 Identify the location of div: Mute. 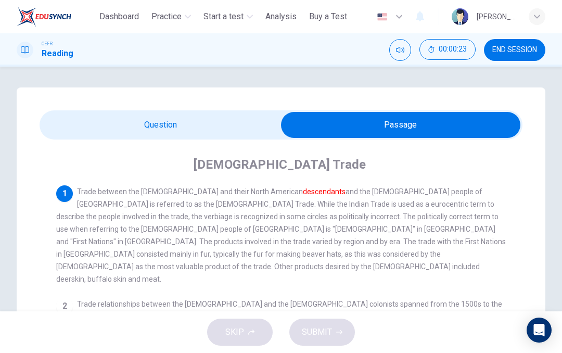
(401, 50).